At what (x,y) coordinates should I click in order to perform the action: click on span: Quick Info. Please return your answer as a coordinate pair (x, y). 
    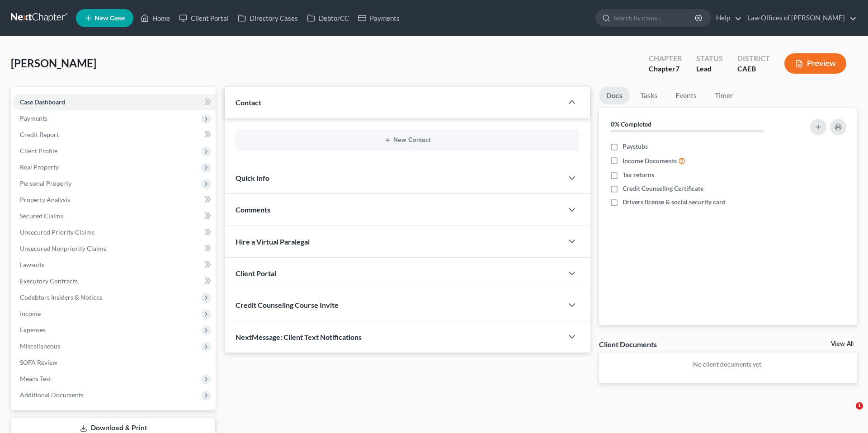
    Looking at the image, I should click on (252, 178).